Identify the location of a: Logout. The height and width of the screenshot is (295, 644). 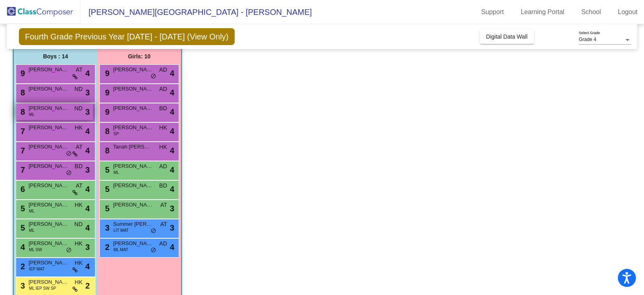
(628, 12).